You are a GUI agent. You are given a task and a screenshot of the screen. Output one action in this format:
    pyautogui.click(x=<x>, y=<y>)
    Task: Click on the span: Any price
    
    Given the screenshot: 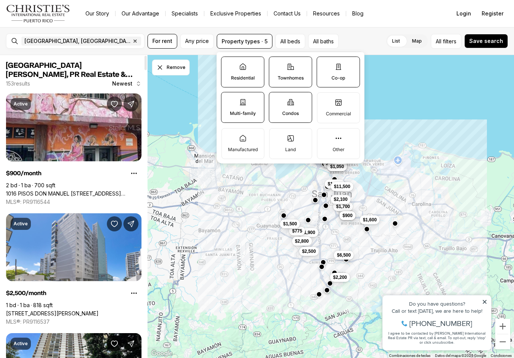 What is the action you would take?
    pyautogui.click(x=197, y=41)
    